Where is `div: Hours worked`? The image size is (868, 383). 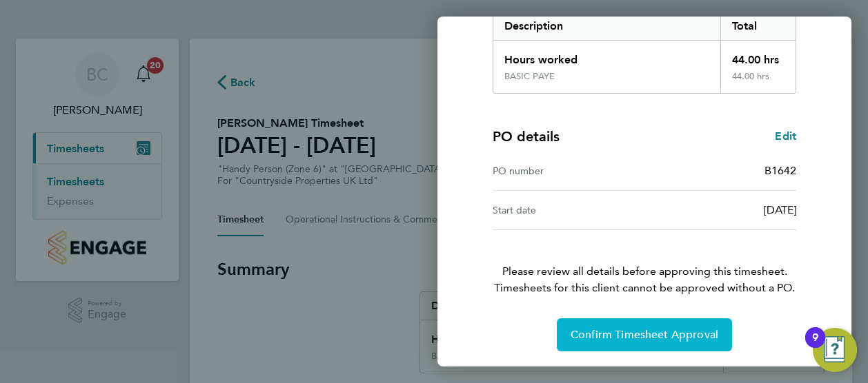
div: Hours worked is located at coordinates (606, 55).